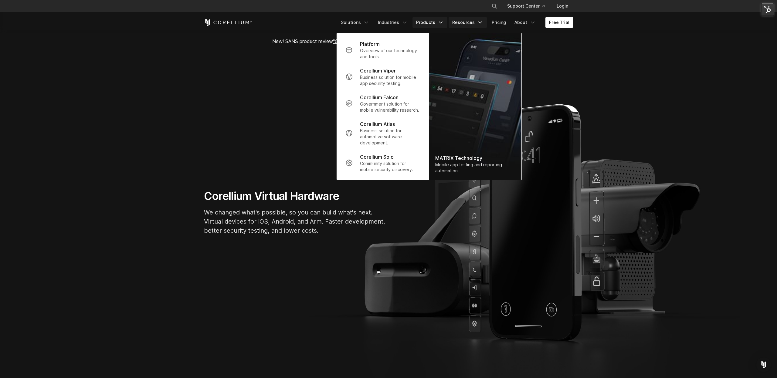 This screenshot has width=777, height=378. What do you see at coordinates (390, 137) in the screenshot?
I see `p: Business solution for automotive software development.` at bounding box center [390, 137].